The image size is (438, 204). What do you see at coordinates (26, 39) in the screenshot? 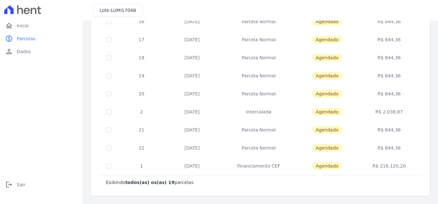
I see `span: Parcelas` at bounding box center [26, 39].